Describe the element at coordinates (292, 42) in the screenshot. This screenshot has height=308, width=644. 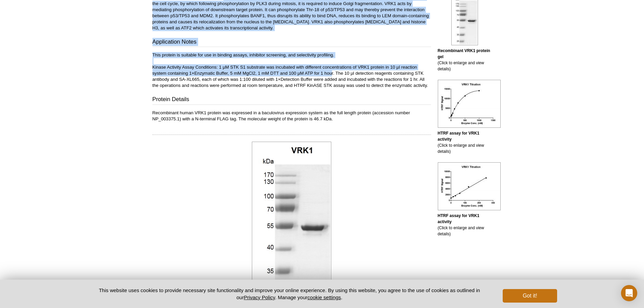
I see `h3: Application Notes` at that location.